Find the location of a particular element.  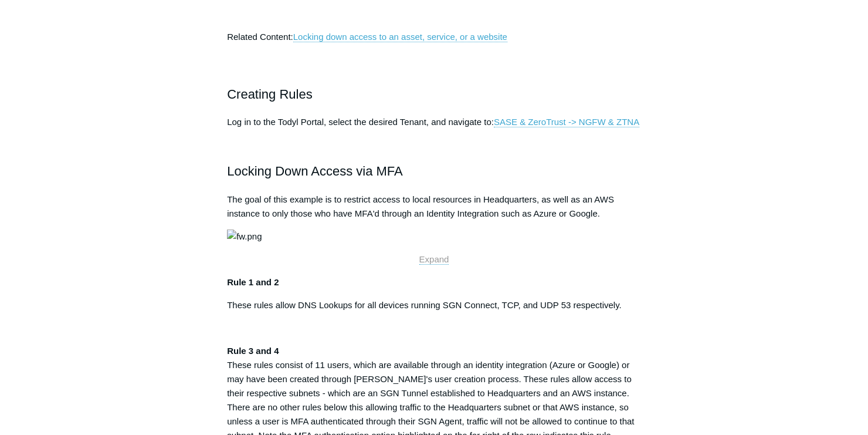

h2: Locking Down Access via MFA is located at coordinates (434, 171).